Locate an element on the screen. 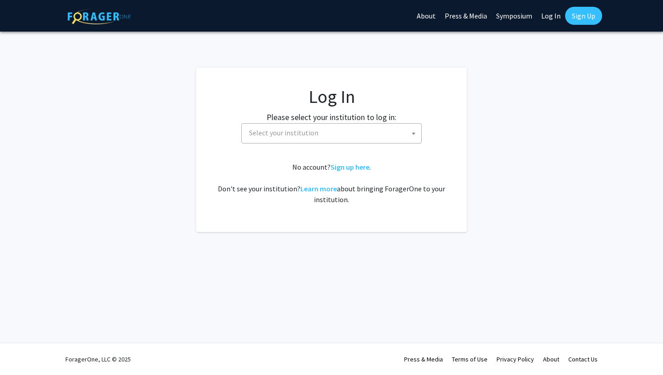 This screenshot has width=663, height=375. h1: Log In is located at coordinates (331, 96).